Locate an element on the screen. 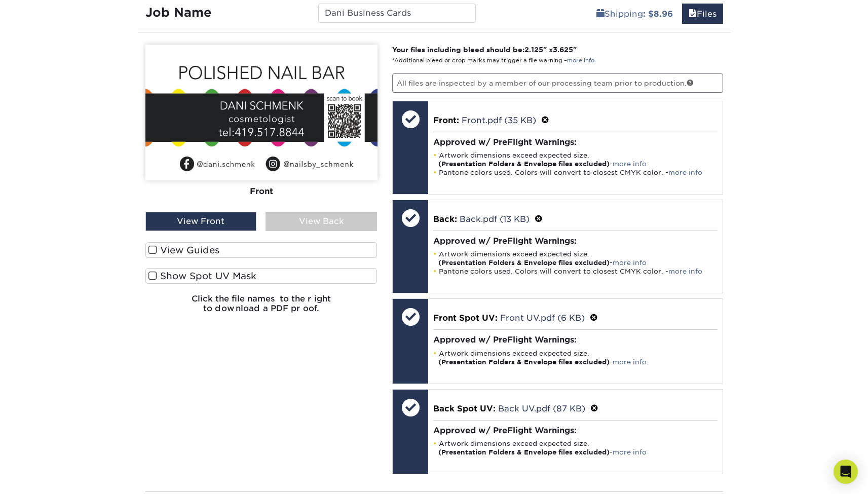  a: Back.pdf (13 KB) is located at coordinates (494, 219).